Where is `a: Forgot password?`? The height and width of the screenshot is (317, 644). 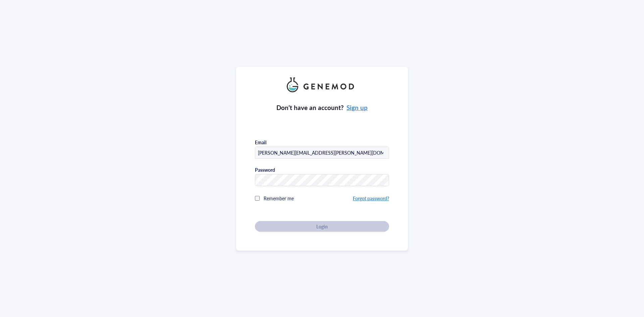 a: Forgot password? is located at coordinates (371, 198).